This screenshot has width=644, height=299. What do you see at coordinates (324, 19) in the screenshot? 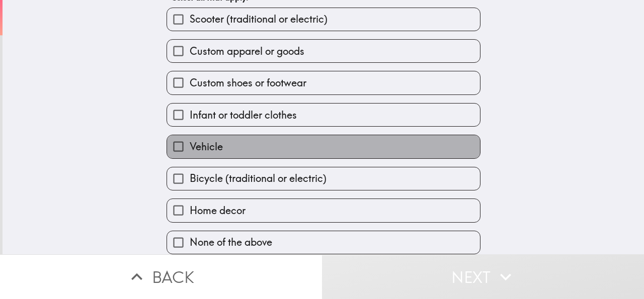
I see `button: Scooter (traditional or electric)` at bounding box center [324, 19].